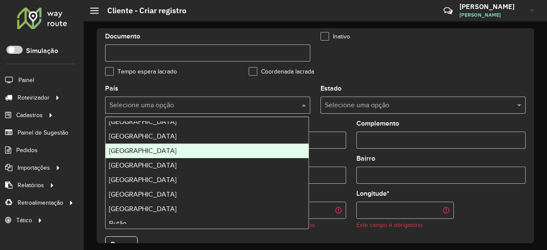 This screenshot has height=250, width=547. I want to click on span: Cadastros, so click(29, 115).